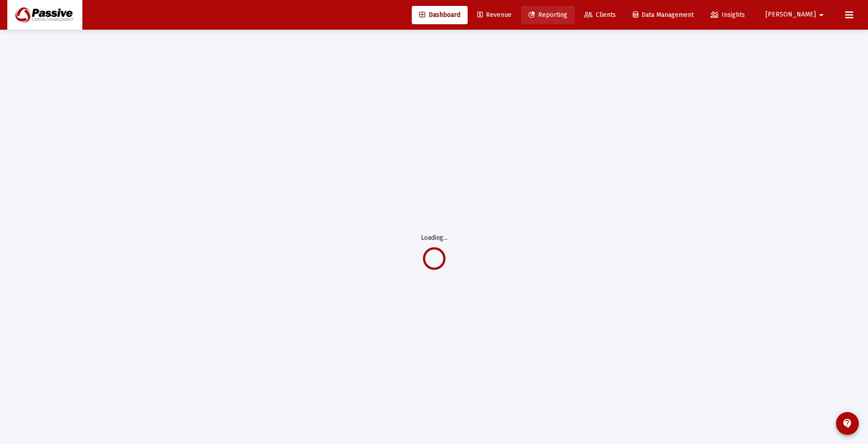  Describe the element at coordinates (495, 15) in the screenshot. I see `a: Revenue` at that location.